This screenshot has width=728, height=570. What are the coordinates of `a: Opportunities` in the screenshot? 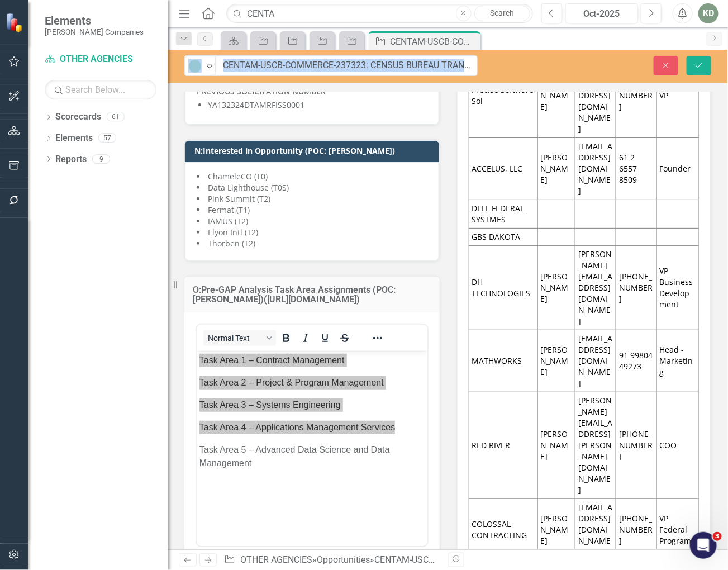 It's located at (343, 560).